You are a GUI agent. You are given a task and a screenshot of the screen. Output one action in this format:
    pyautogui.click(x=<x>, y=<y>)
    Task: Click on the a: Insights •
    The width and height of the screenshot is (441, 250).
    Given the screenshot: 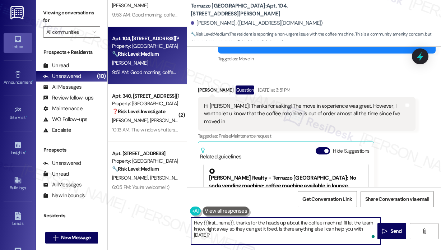 What is the action you would take?
    pyautogui.click(x=18, y=149)
    